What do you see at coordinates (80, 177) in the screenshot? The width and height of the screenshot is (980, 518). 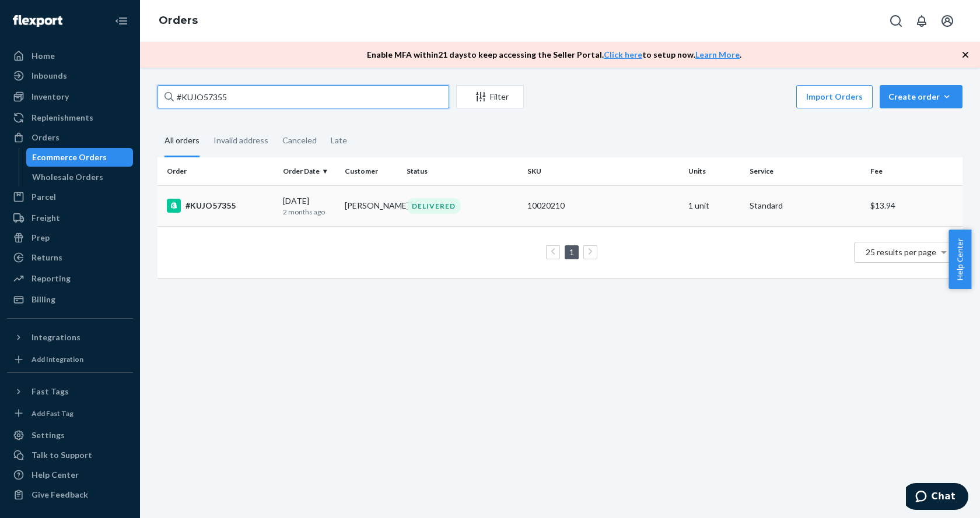 I see `a: Wholesale Orders` at bounding box center [80, 177].